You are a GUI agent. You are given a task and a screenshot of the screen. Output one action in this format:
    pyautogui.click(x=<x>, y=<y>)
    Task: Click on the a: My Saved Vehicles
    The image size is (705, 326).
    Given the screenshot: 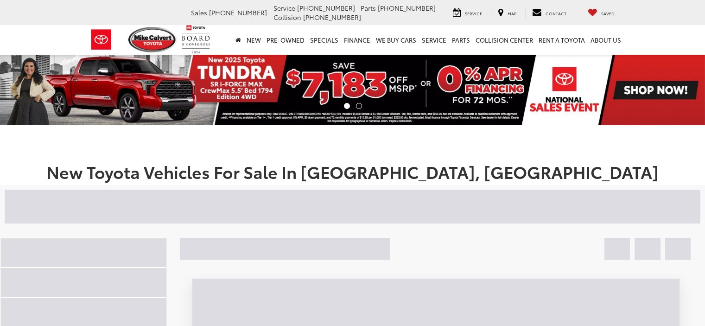 What is the action you would take?
    pyautogui.click(x=601, y=13)
    